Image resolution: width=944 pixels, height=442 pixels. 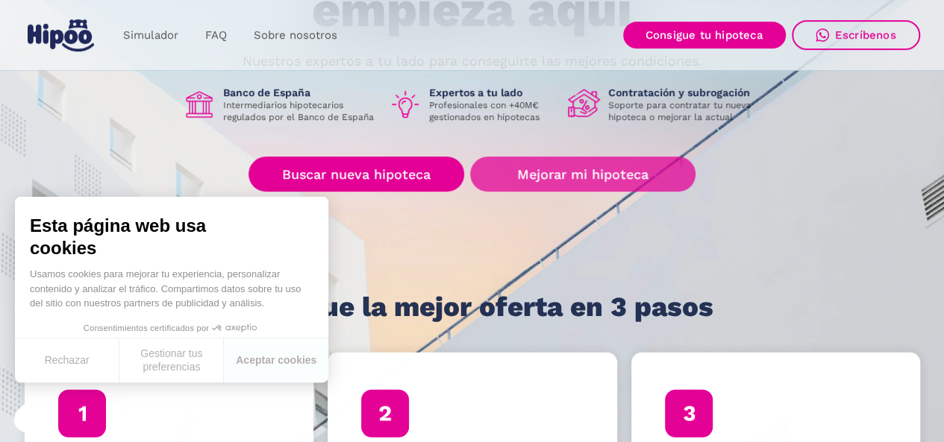 What do you see at coordinates (704, 35) in the screenshot?
I see `a: Consigue tu hipoteca` at bounding box center [704, 35].